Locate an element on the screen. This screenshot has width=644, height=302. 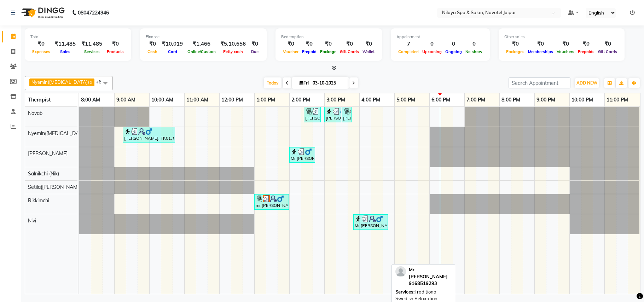
a: 8:00 PM is located at coordinates (511, 100).